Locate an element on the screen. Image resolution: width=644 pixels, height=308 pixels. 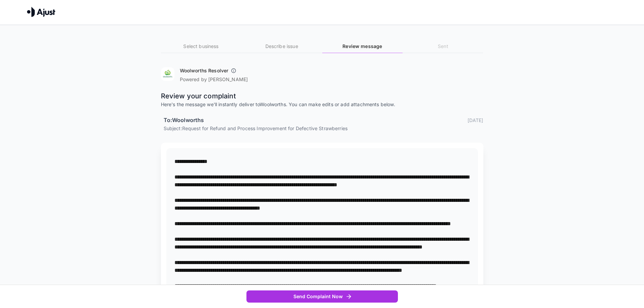
h6: Select business is located at coordinates (201, 47).